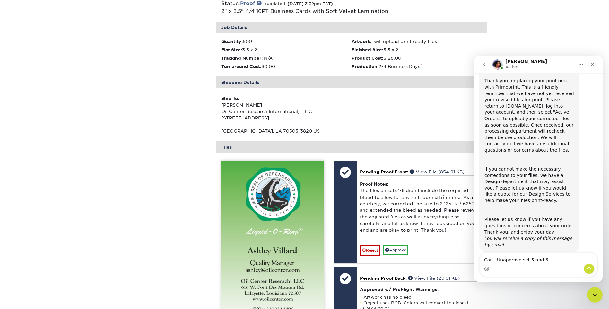  What do you see at coordinates (55, 129) in the screenshot?
I see `div: If you cannot make the necessary corrections to your files, we have a Design department that may ...` at bounding box center [55, 129].